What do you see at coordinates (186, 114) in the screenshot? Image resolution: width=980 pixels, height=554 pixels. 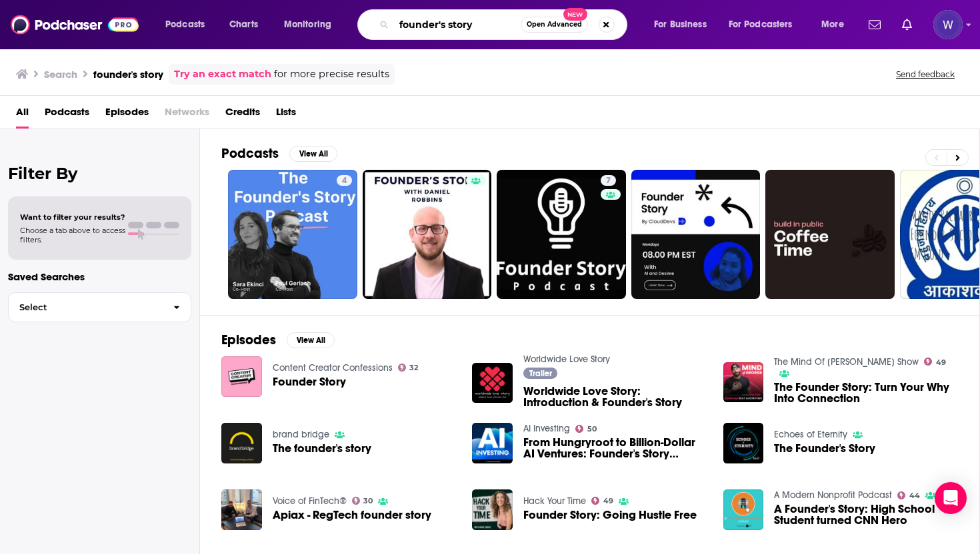 I see `span: Networks` at bounding box center [186, 114].